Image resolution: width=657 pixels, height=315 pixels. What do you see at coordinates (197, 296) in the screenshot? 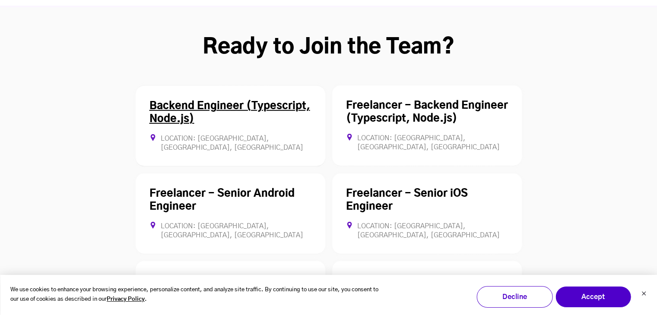
I see `p: We use cookies to enhance your browsing experience, personalize content, and analyze site traffic...` at bounding box center [197, 296].